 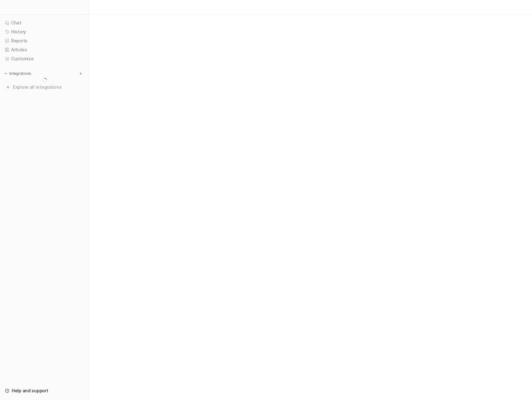 What do you see at coordinates (18, 73) in the screenshot?
I see `button: Integrations` at bounding box center [18, 73].